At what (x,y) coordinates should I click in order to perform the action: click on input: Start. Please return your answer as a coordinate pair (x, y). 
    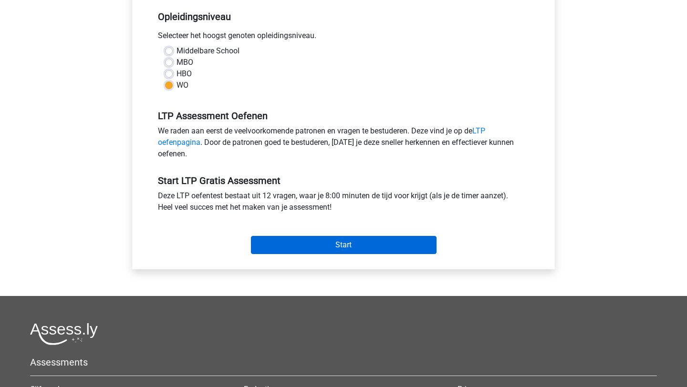
    Looking at the image, I should click on (343, 245).